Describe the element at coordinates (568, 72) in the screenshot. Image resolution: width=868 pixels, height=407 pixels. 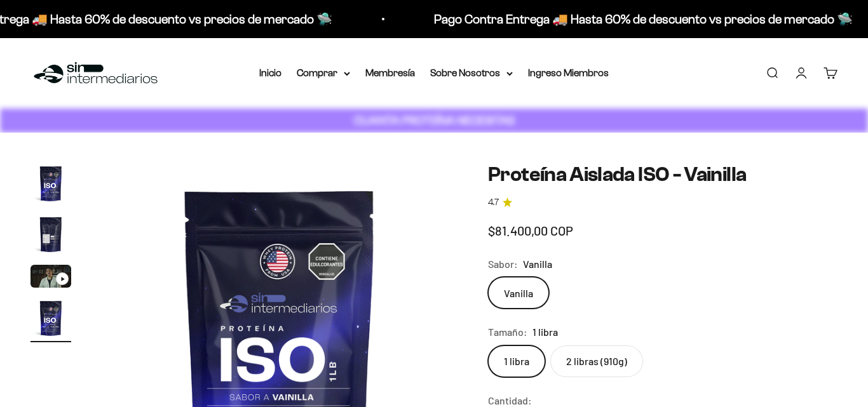
I see `a: Ingreso Miembros` at that location.